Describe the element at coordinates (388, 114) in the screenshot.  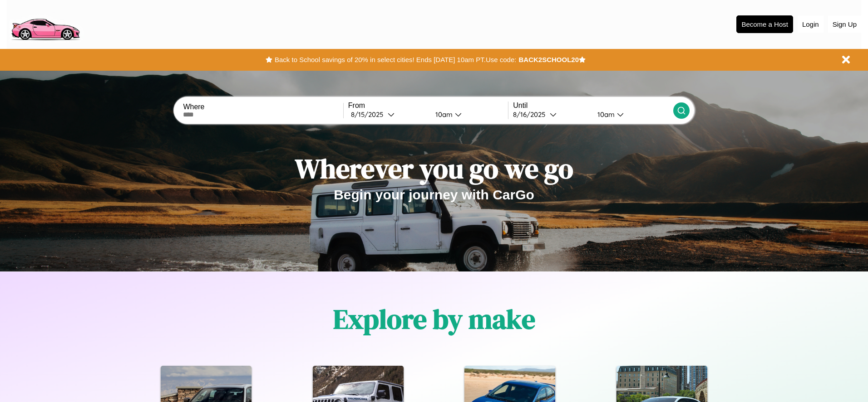
I see `button: 8/15/2025` at that location.